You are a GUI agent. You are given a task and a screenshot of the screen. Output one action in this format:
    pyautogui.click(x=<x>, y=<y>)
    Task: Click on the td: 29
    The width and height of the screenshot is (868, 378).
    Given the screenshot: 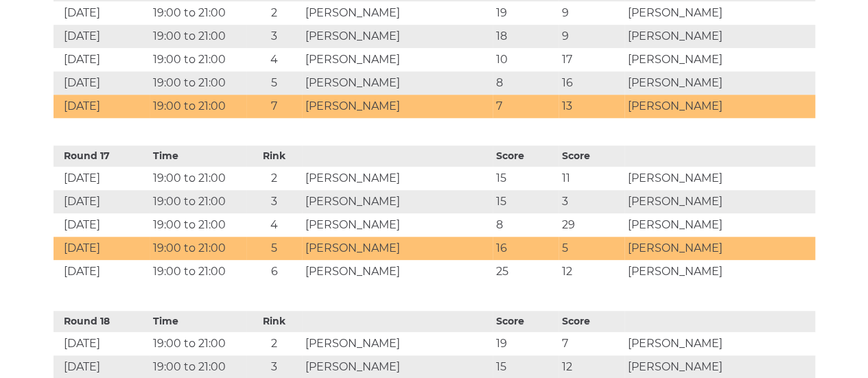 What is the action you would take?
    pyautogui.click(x=591, y=225)
    